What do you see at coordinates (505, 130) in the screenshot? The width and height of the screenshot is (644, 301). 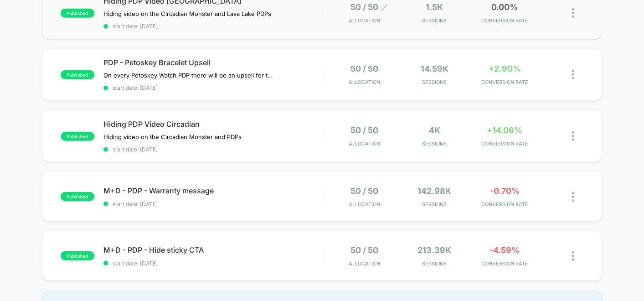 I see `span: +14.06%` at bounding box center [505, 130].